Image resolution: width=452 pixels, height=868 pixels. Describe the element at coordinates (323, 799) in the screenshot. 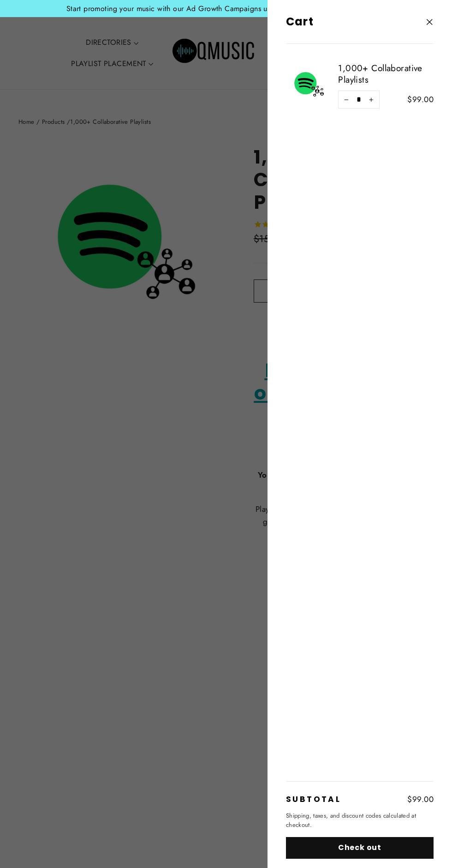

I see `p: Subtotal` at that location.